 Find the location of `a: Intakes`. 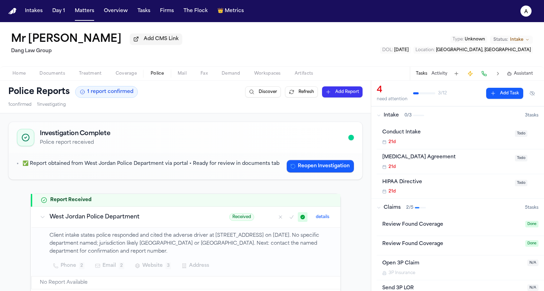

a: Intakes is located at coordinates (34, 11).